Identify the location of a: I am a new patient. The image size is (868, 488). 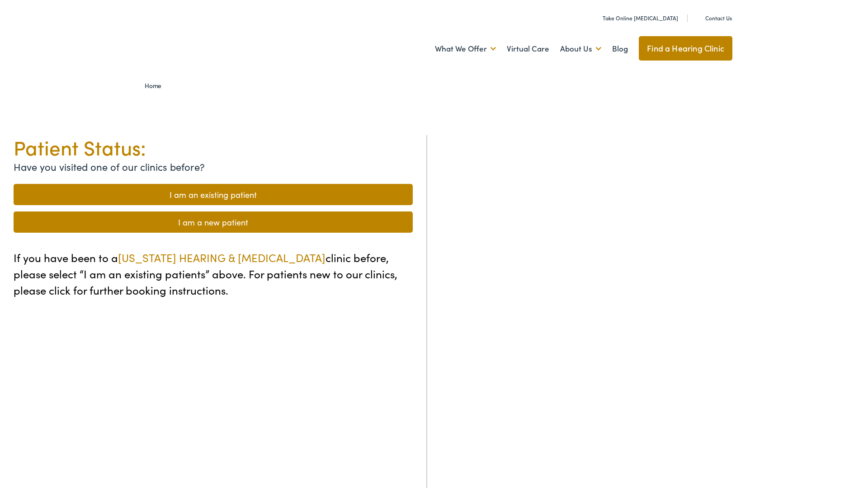
(213, 222).